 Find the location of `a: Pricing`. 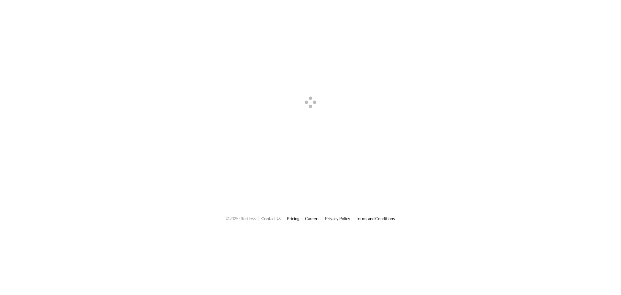

a: Pricing is located at coordinates (293, 218).